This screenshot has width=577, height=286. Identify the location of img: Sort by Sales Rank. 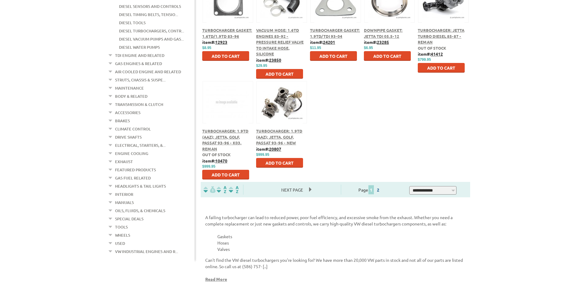
(234, 189).